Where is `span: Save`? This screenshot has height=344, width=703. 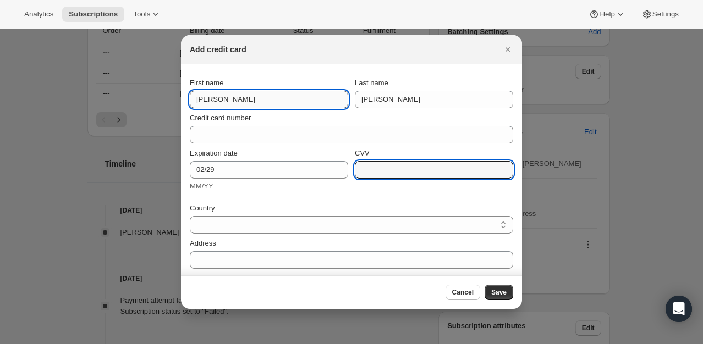
span: Save is located at coordinates (499, 293).